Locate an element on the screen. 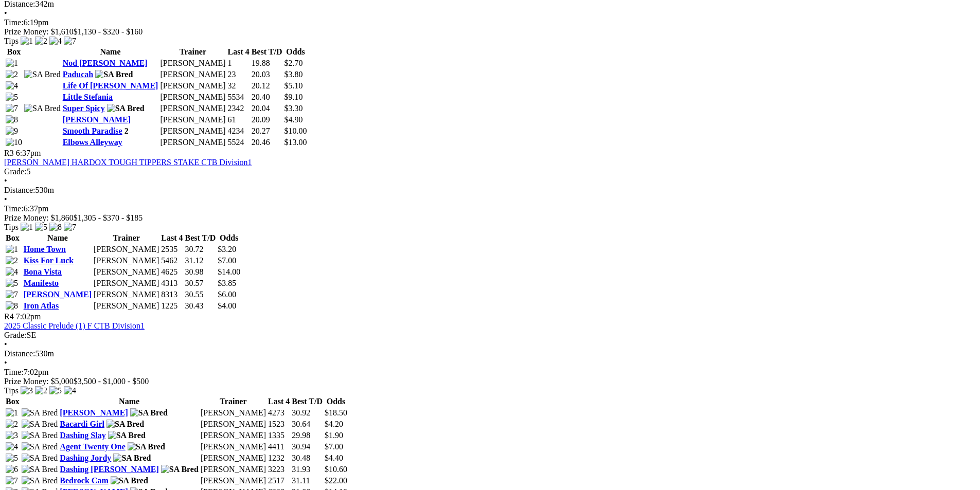  div: 5 is located at coordinates (490, 171).